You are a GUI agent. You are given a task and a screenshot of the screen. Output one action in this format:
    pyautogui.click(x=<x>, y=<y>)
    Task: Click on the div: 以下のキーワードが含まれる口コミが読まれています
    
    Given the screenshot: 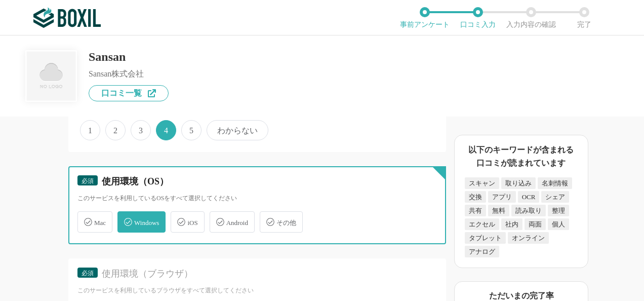 What is the action you would take?
    pyautogui.click(x=521, y=156)
    